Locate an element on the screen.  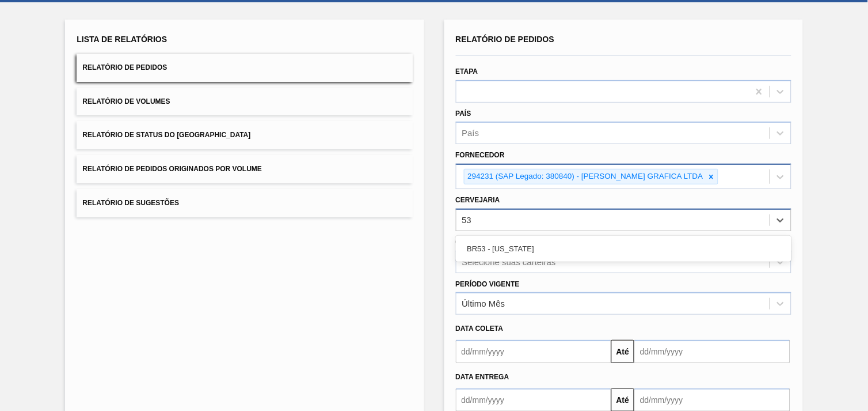
span: Data coleta is located at coordinates (480, 328).